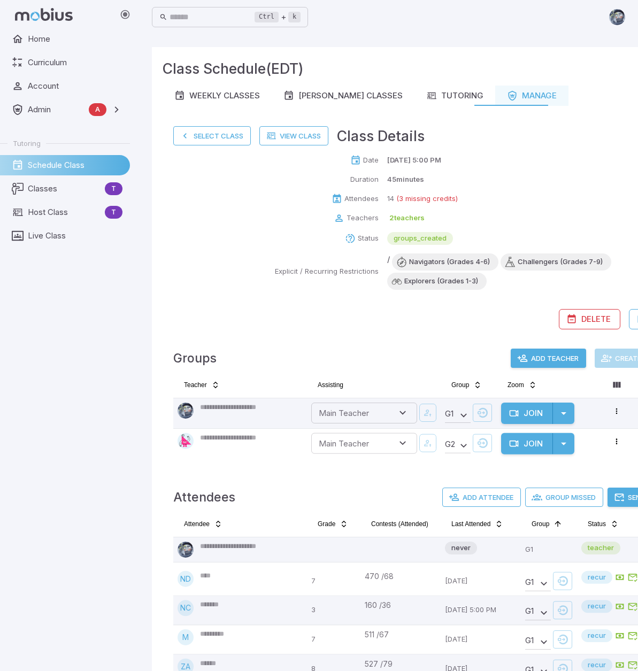  Describe the element at coordinates (330, 385) in the screenshot. I see `button: Assisting` at that location.